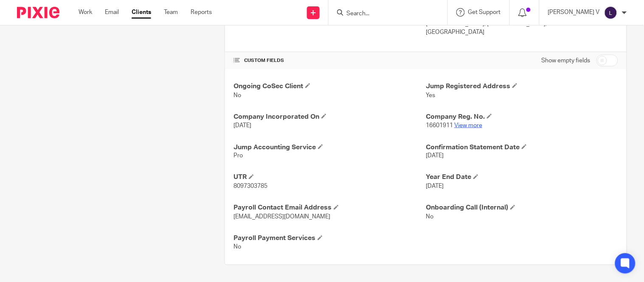 This screenshot has height=282, width=644. I want to click on h4: Onboarding Call (Internal), so click(522, 208).